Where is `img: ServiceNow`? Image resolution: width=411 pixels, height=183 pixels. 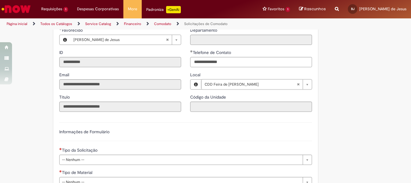
img: ServiceNow is located at coordinates (16, 9).